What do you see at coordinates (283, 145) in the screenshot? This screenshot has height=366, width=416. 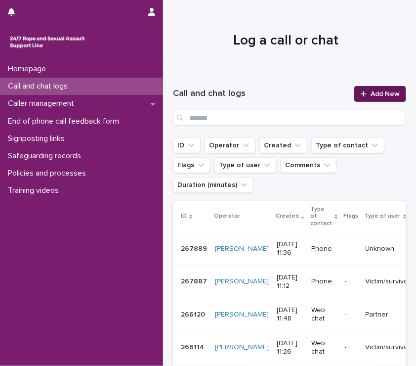 I see `button: Created` at bounding box center [283, 145].